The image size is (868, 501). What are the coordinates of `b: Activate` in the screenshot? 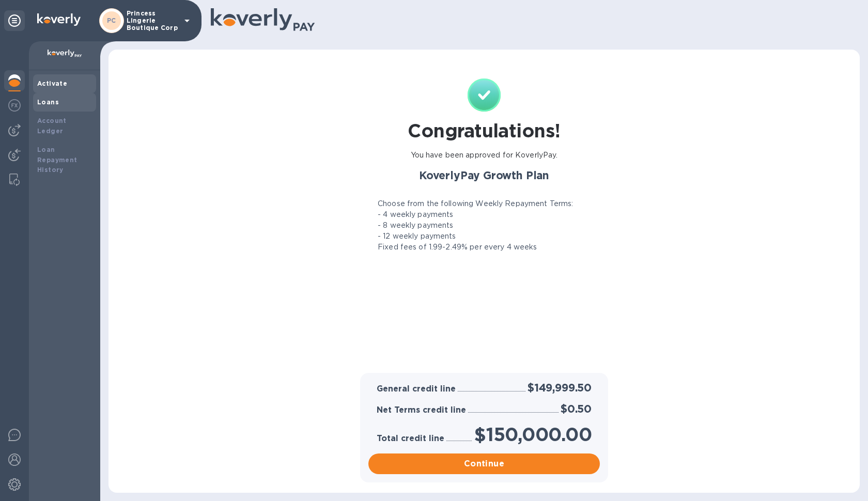 It's located at (52, 83).